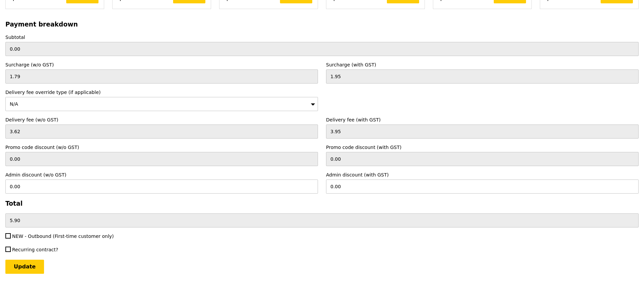 This screenshot has width=644, height=306. I want to click on label: Surcharge (w/o GST), so click(162, 65).